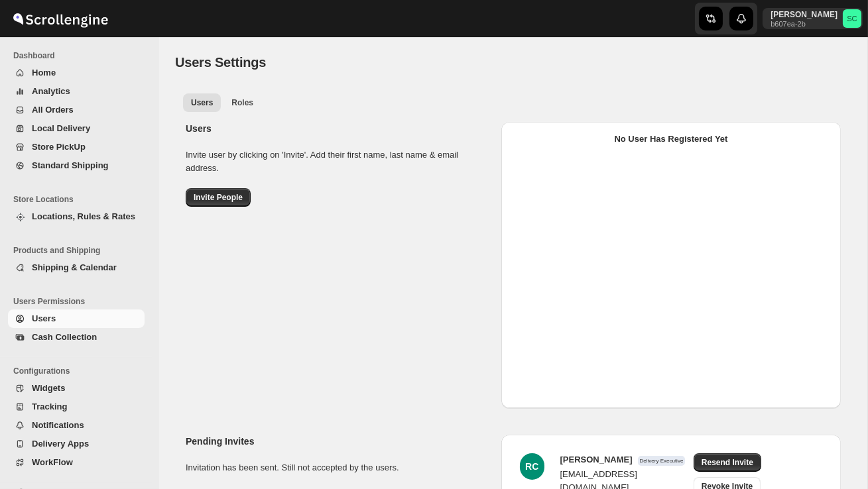  Describe the element at coordinates (338, 162) in the screenshot. I see `p: Invite user by clicking on 'Invite'. Add their first name, last name & email address.` at that location.